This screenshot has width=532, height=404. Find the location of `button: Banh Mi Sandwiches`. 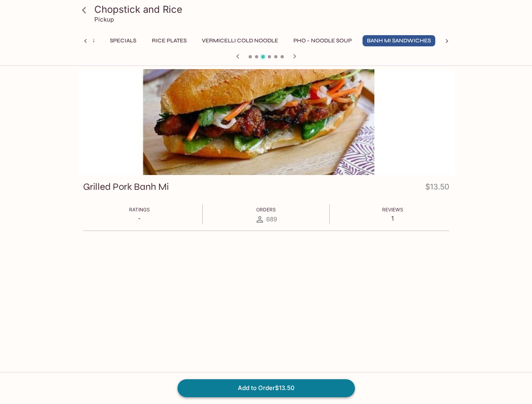

button: Banh Mi Sandwiches is located at coordinates (399, 41).